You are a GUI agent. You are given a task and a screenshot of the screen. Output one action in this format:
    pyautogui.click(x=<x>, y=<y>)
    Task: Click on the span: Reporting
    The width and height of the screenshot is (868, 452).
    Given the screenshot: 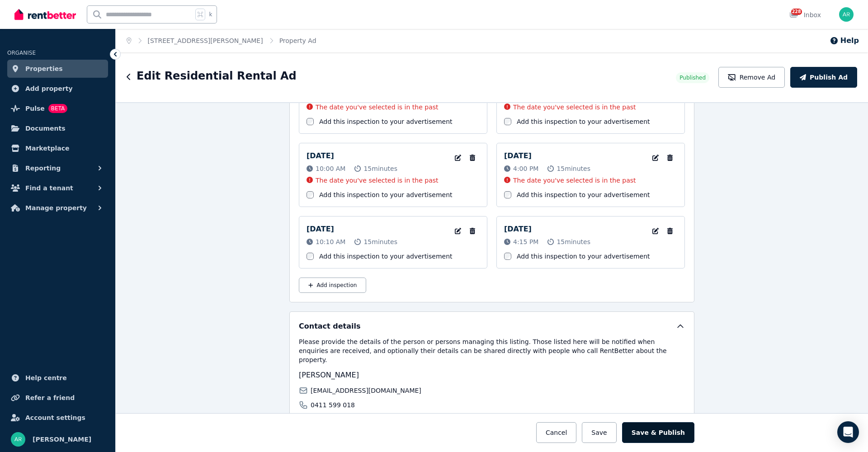 What is the action you would take?
    pyautogui.click(x=43, y=168)
    